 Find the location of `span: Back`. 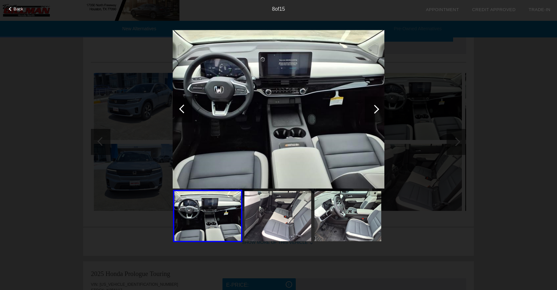

span: Back is located at coordinates (19, 9).